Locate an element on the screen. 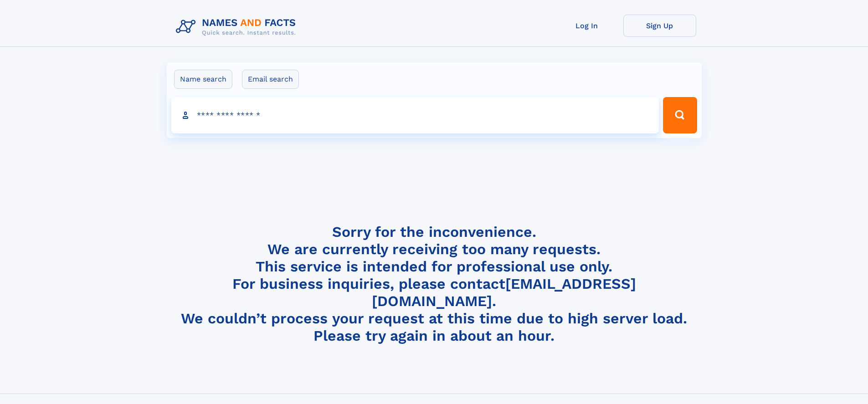 The height and width of the screenshot is (404, 868). input: search input is located at coordinates (415, 116).